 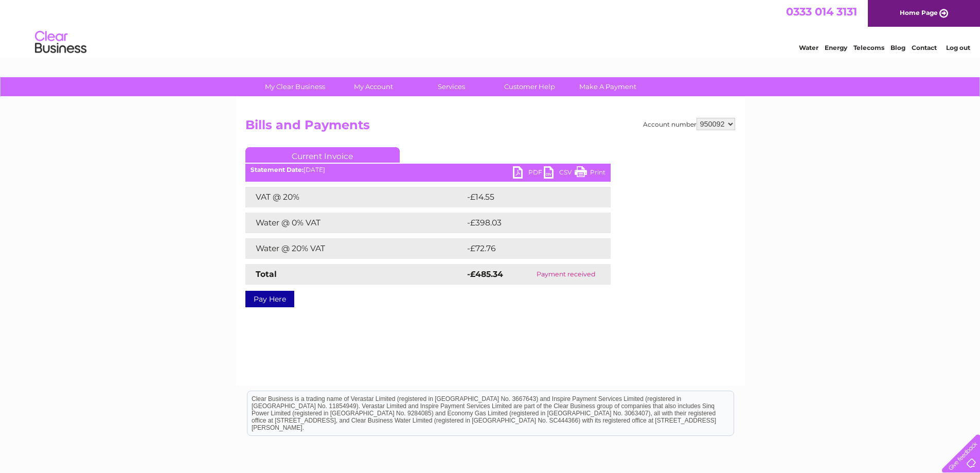 What do you see at coordinates (821, 11) in the screenshot?
I see `span: 0333 014 3131` at bounding box center [821, 11].